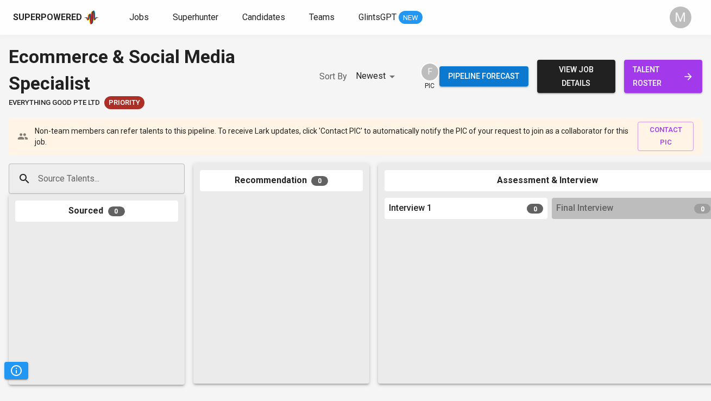 This screenshot has width=711, height=401. I want to click on span: talent roster, so click(663, 76).